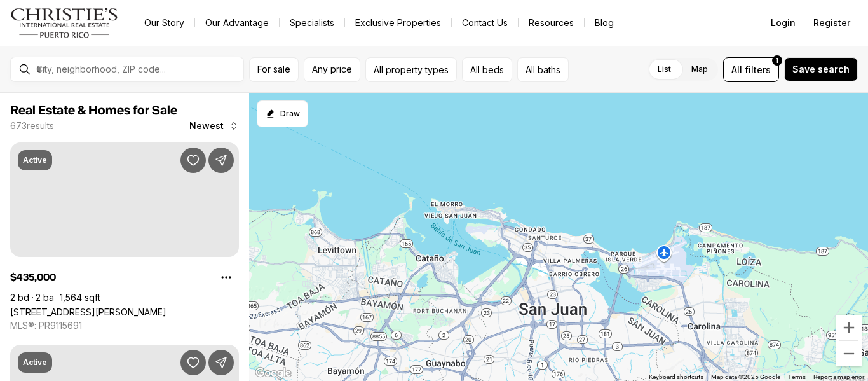  Describe the element at coordinates (193, 362) in the screenshot. I see `button: Save Property: 59 KINGS COURT #503` at that location.